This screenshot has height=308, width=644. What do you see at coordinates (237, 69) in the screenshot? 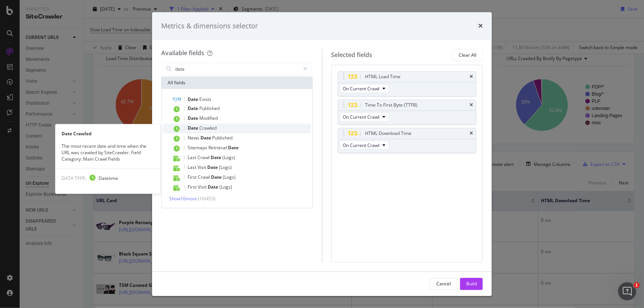
I see `input: Search by field name` at bounding box center [237, 69].